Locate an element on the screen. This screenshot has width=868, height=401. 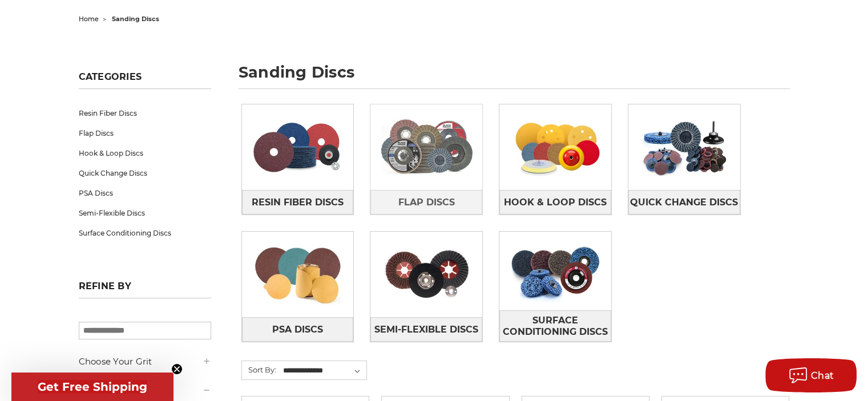
span: Hook & Loop Discs is located at coordinates (555, 202).